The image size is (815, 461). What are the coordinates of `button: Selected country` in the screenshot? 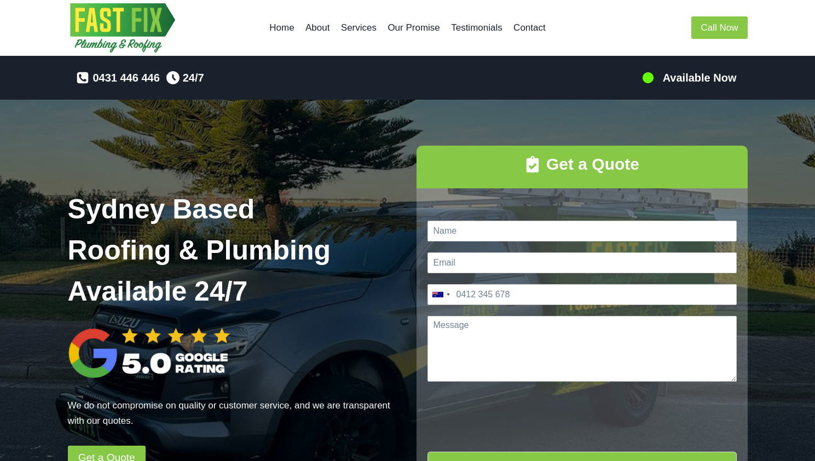 It's located at (441, 294).